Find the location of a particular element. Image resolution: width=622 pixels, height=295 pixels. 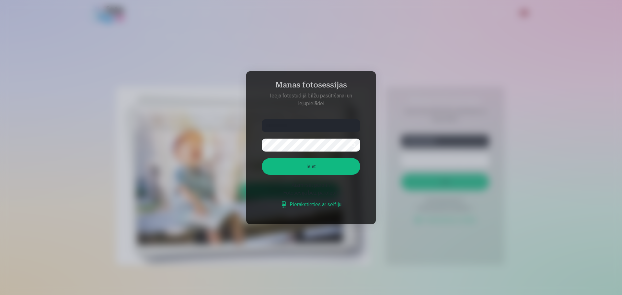

h4: Manas fotosessijas is located at coordinates (311, 86).